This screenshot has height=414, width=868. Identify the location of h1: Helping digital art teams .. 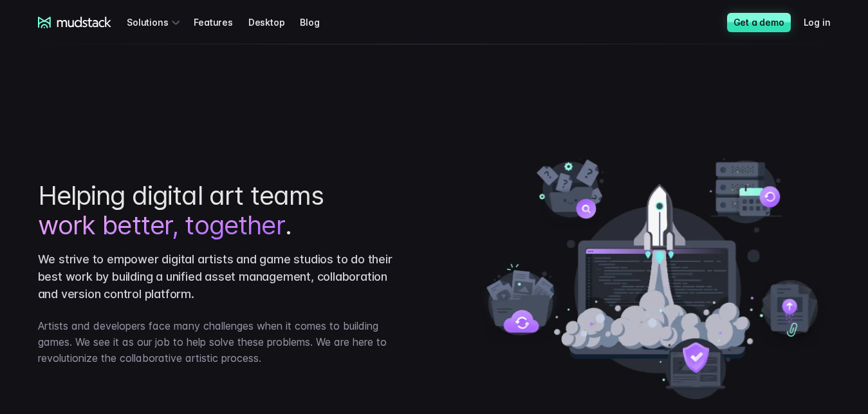
(216, 211).